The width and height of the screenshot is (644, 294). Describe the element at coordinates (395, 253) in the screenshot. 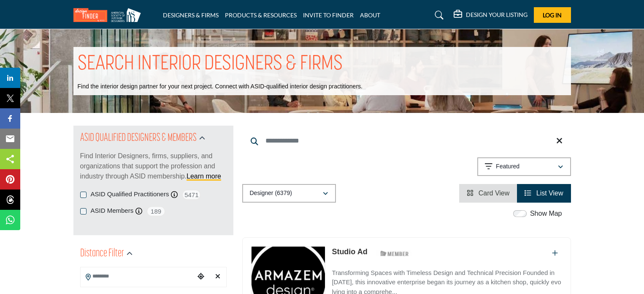

I see `img: ASID Members Badge Icon` at that location.